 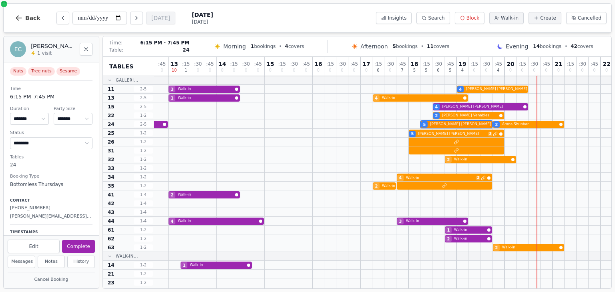 I want to click on span: 31, so click(x=111, y=151).